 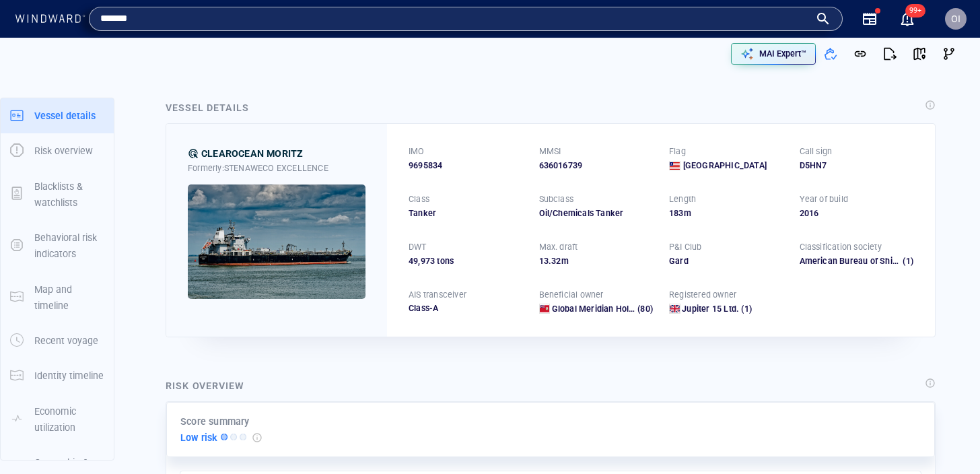 What do you see at coordinates (544, 261) in the screenshot?
I see `span: 13` at bounding box center [544, 261].